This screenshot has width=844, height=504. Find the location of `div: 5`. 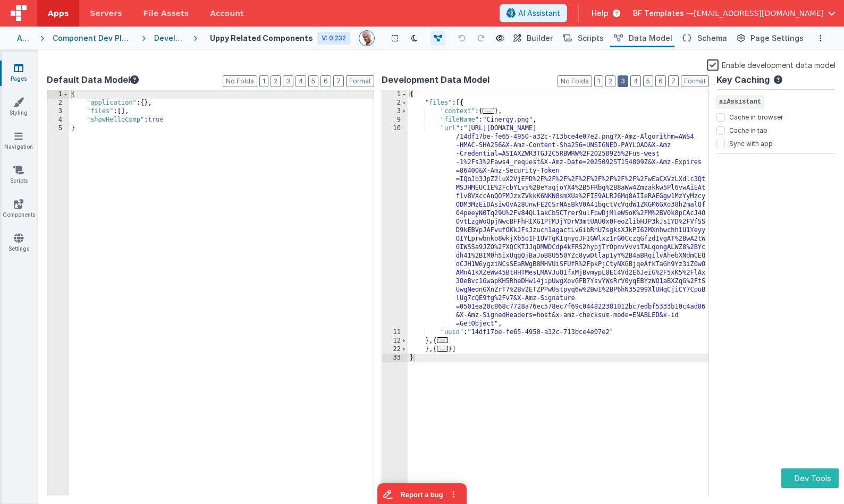

div: 5 is located at coordinates (58, 129).